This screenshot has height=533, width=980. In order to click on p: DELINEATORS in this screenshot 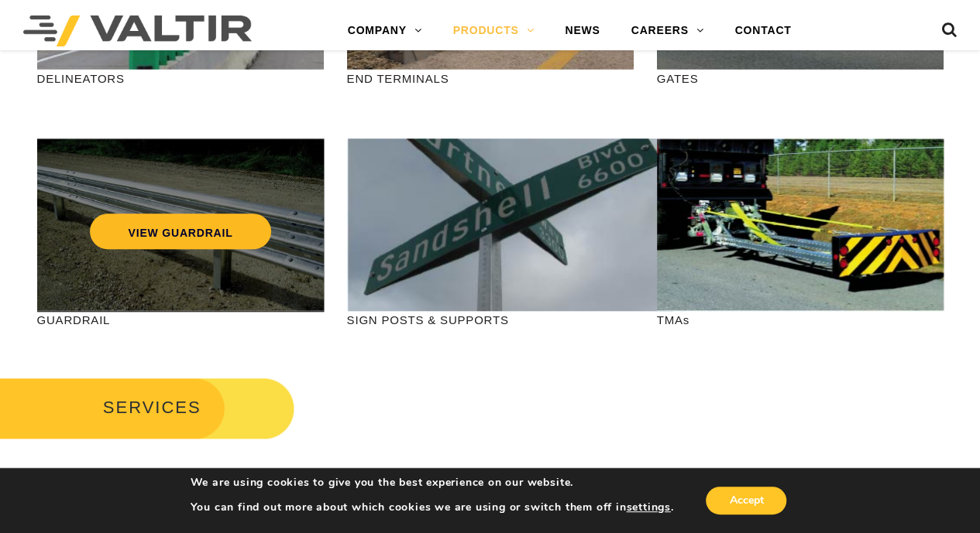, I will do `click(181, 79)`.